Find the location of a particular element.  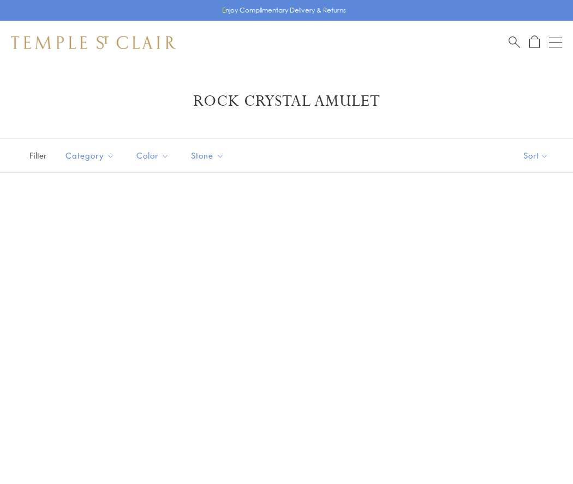

img: Temple St. Clair is located at coordinates (93, 43).